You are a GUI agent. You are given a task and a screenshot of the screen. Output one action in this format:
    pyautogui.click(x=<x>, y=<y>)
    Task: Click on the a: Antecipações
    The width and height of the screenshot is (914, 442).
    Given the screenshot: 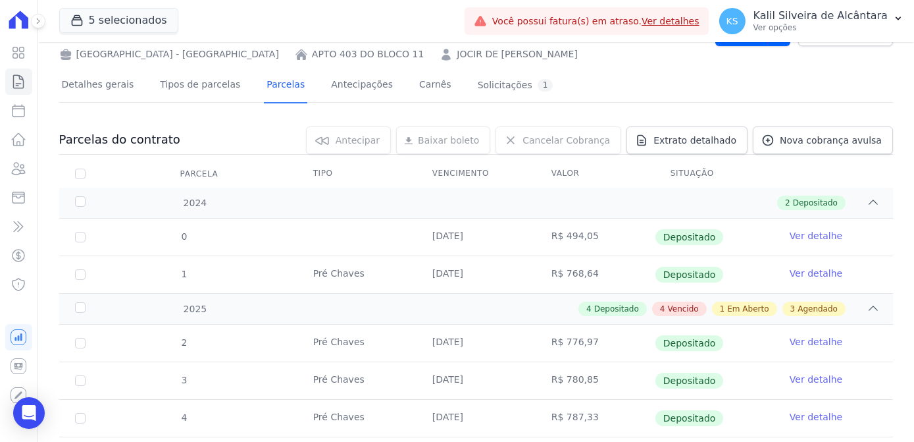 What is the action you would take?
    pyautogui.click(x=362, y=86)
    